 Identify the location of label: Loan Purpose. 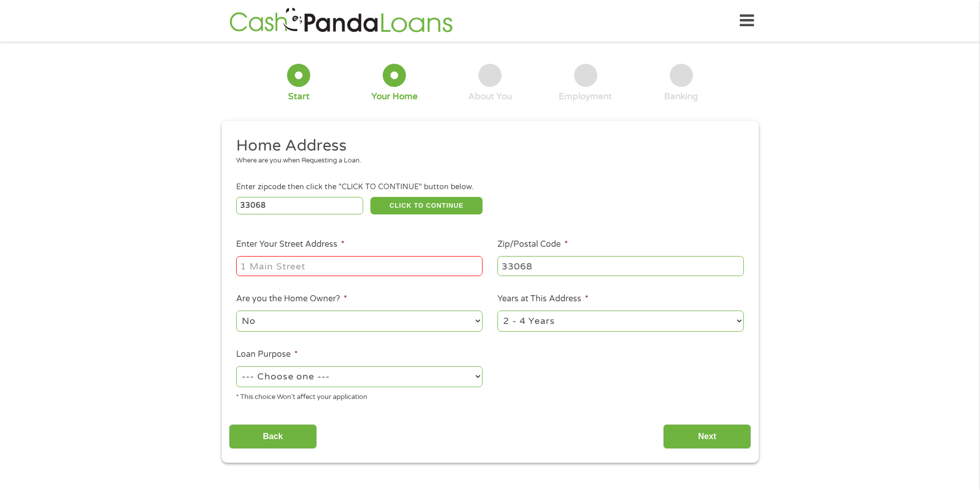
(267, 354).